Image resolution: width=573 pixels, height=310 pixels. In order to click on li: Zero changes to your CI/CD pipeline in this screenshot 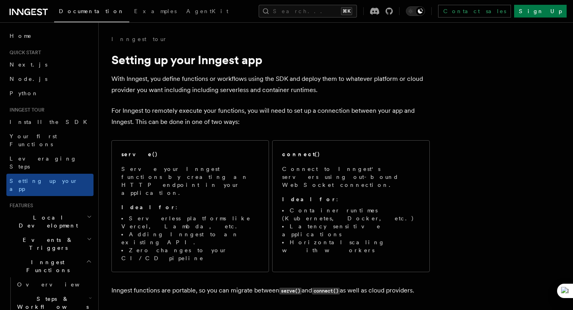, I will do `click(190, 254)`.